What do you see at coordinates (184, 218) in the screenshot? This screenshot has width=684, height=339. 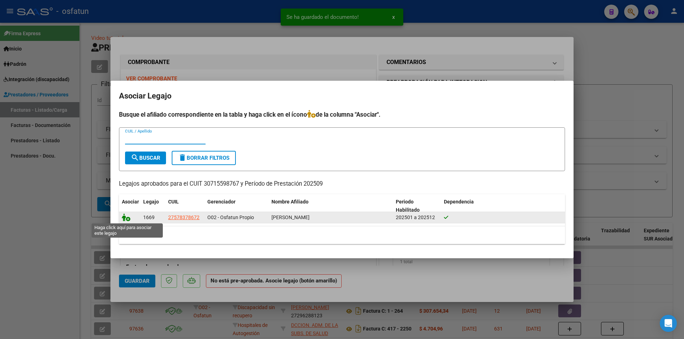 I see `span: 27578378672` at bounding box center [184, 218].